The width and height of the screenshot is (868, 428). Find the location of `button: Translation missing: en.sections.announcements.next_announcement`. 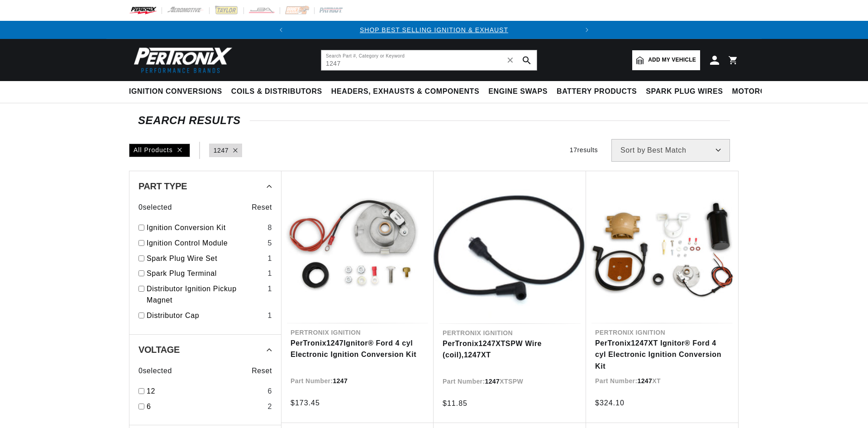

button: Translation missing: en.sections.announcements.next_announcement is located at coordinates (587, 30).